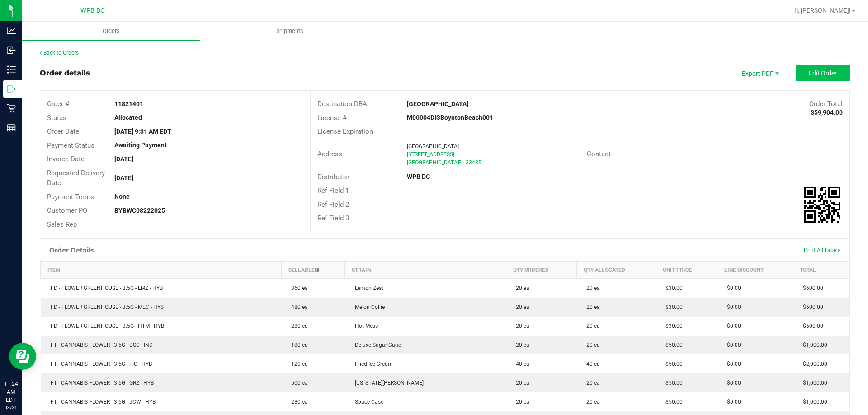 The width and height of the screenshot is (868, 415). What do you see at coordinates (297, 364) in the screenshot?
I see `span: 120 ea` at bounding box center [297, 364].